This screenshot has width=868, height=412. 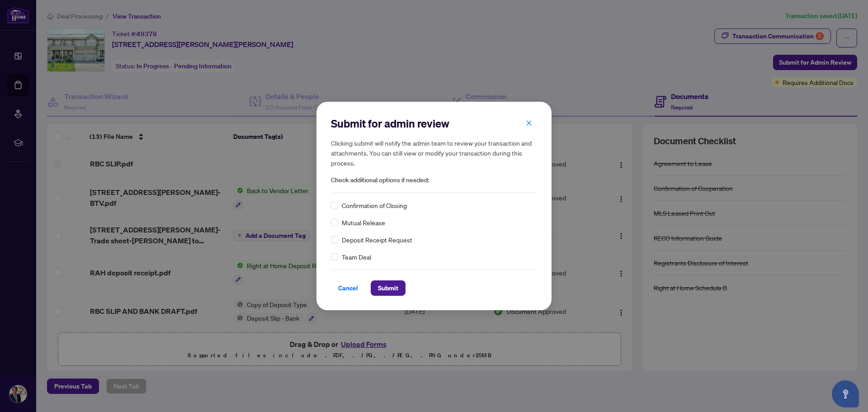 I want to click on h2: Submit for admin review, so click(x=434, y=123).